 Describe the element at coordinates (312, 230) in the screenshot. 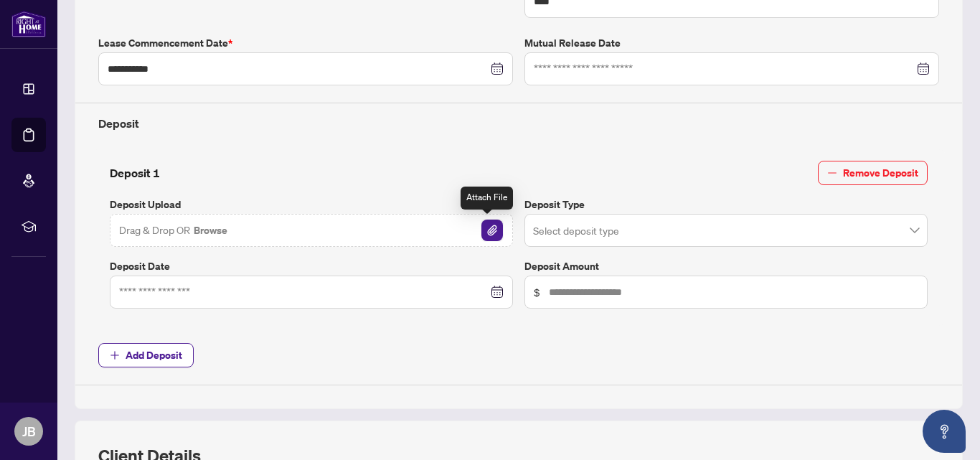

I see `span: Drag & Drop OR BrowseFile Attachement` at that location.